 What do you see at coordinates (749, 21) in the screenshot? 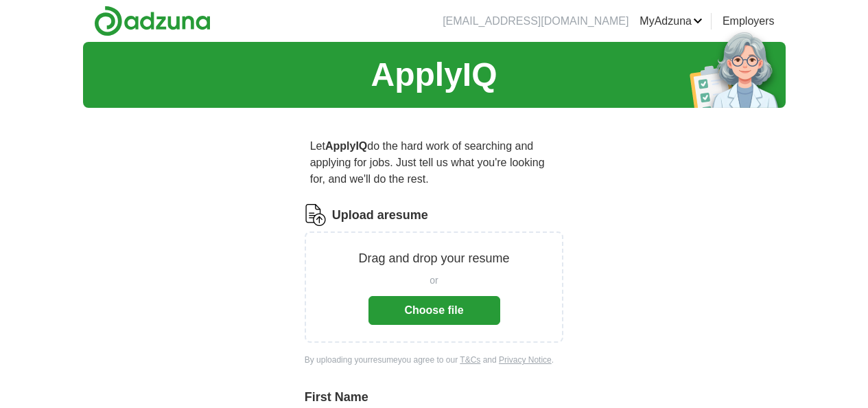
I see `a: Employers` at bounding box center [749, 21].